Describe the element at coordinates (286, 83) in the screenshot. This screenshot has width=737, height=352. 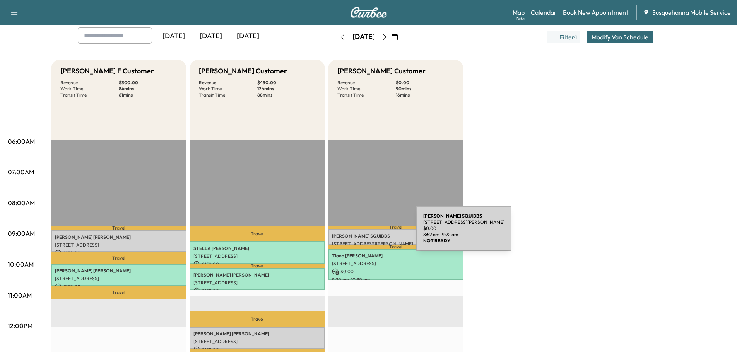
I see `p: $ 450.00` at that location.